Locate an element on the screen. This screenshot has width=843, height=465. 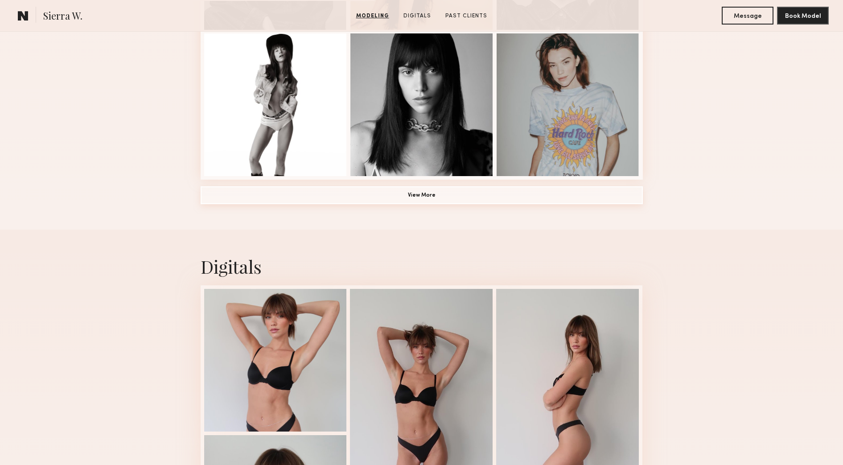
a: Digitals is located at coordinates (418, 16).